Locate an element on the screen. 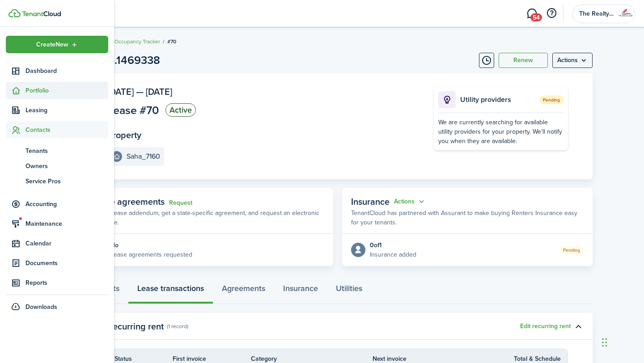  a: Owners is located at coordinates (57, 166).